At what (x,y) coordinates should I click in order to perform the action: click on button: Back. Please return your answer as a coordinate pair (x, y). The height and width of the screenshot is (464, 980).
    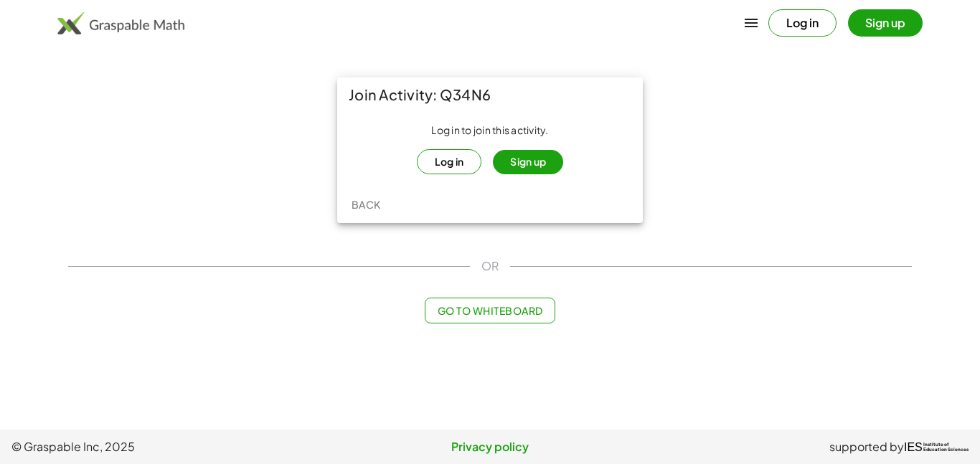
    Looking at the image, I should click on (366, 205).